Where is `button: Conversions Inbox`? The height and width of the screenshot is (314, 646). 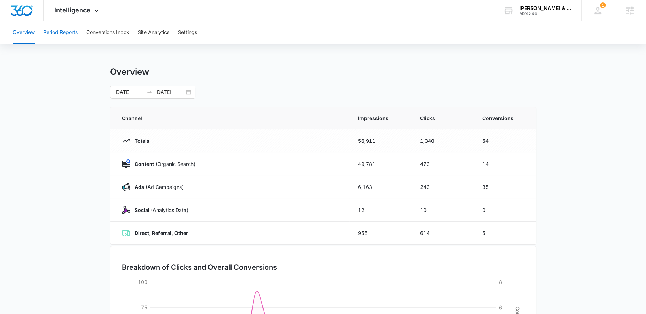
button: Conversions Inbox is located at coordinates (108, 33).